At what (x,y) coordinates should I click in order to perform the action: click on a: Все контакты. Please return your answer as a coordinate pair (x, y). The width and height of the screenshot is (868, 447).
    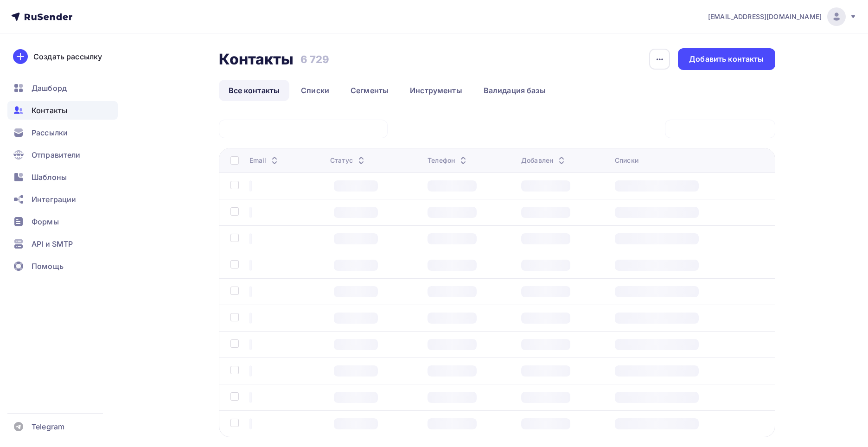
    Looking at the image, I should click on (254, 90).